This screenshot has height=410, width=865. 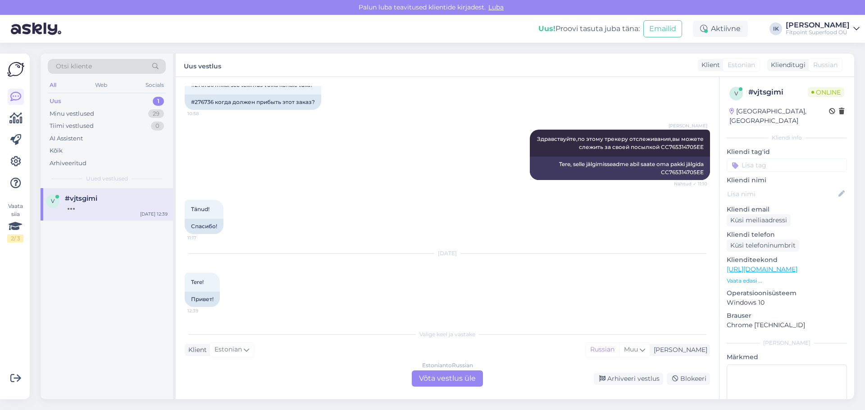 I want to click on div: Fitpoint Superfood OÜ, so click(x=817, y=32).